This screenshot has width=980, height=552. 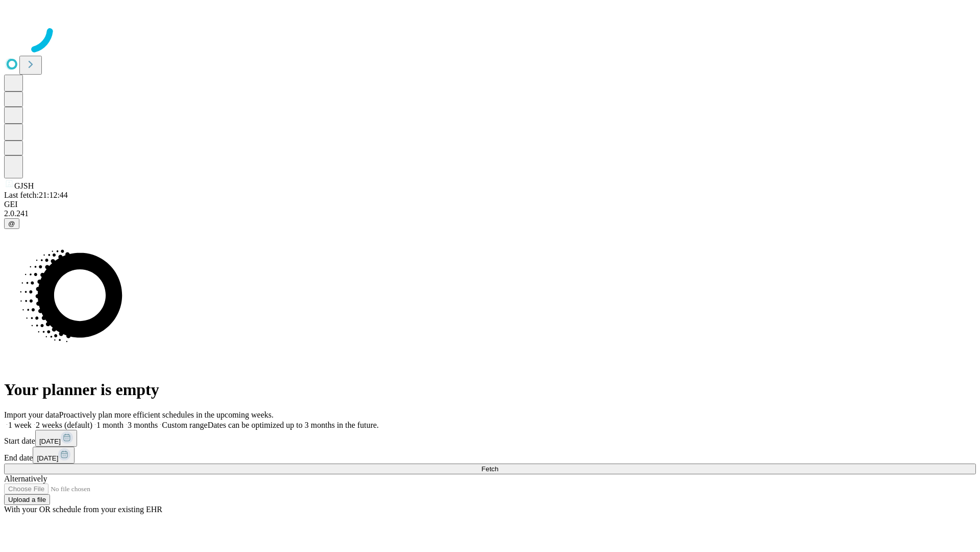 I want to click on button: Fetch, so click(x=490, y=468).